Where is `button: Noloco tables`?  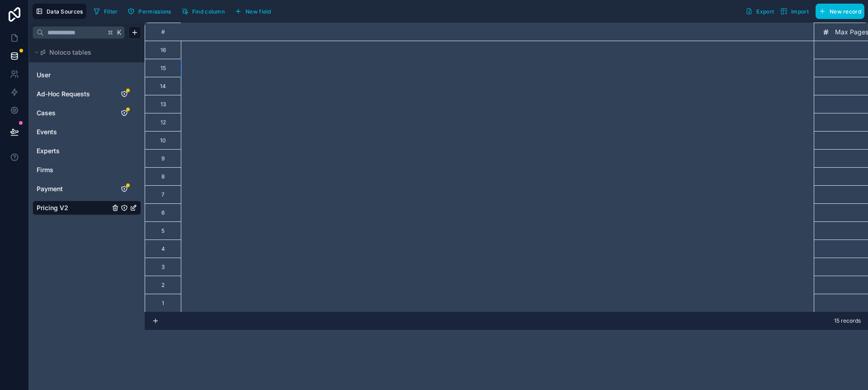 button: Noloco tables is located at coordinates (84, 52).